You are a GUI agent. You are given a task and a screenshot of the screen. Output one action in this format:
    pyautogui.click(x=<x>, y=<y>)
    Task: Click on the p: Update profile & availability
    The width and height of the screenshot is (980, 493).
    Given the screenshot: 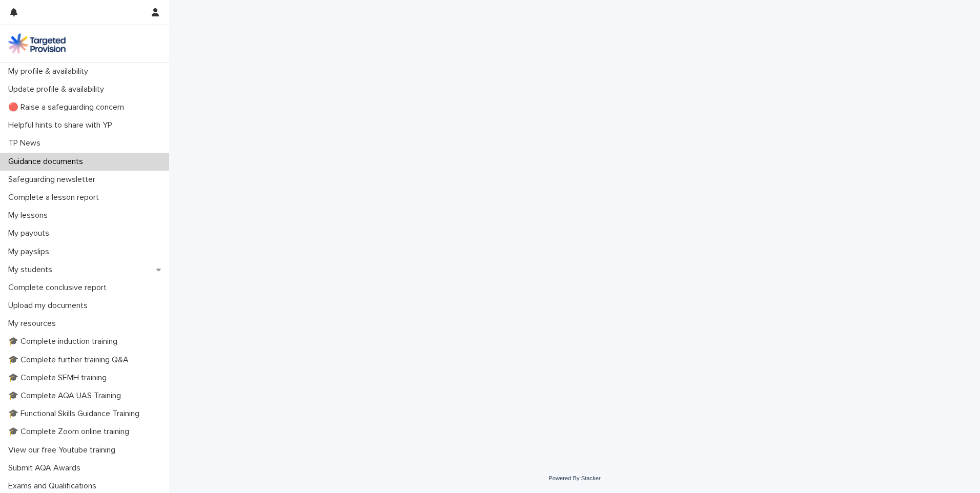 What is the action you would take?
    pyautogui.click(x=58, y=89)
    